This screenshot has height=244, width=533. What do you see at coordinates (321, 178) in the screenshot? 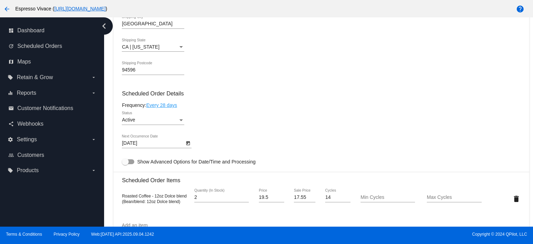
I see `h3: Scheduled Order Items` at bounding box center [321, 178].